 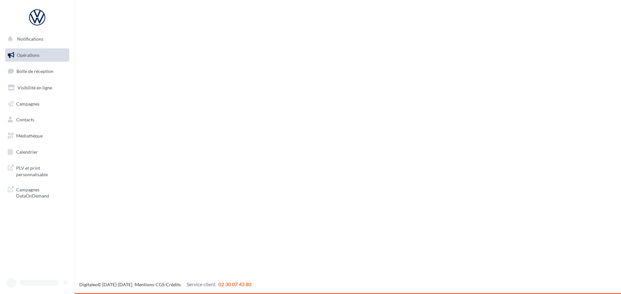 What do you see at coordinates (37, 192) in the screenshot?
I see `a: Campagnes DataOnDemand` at bounding box center [37, 192].